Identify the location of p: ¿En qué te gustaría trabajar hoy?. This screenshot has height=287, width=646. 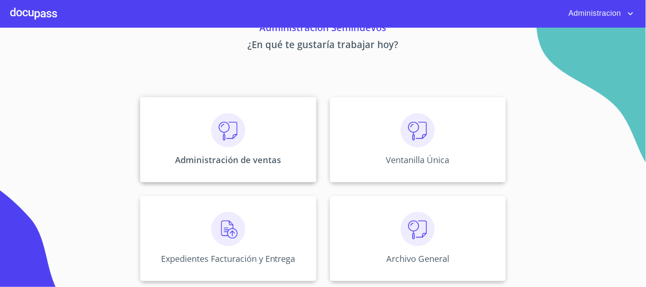
(323, 46).